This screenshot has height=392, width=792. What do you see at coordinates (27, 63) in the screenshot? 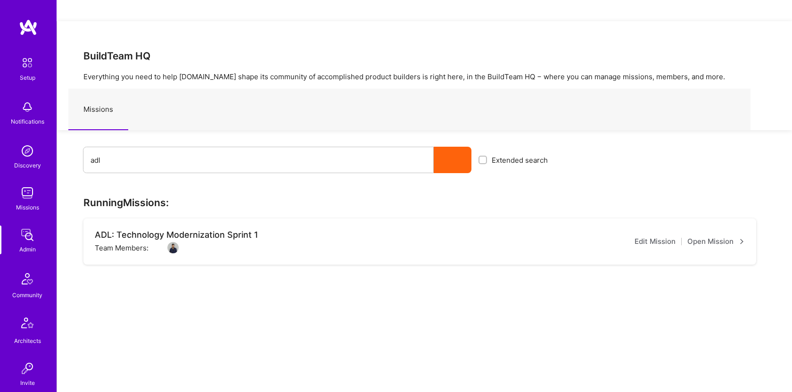
I see `img: setup` at bounding box center [27, 63].